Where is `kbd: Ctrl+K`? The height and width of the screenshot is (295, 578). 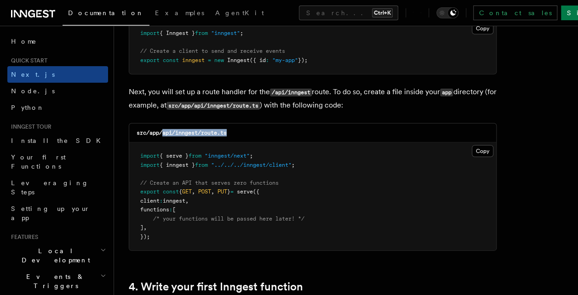
kbd: Ctrl+K is located at coordinates (382, 13).